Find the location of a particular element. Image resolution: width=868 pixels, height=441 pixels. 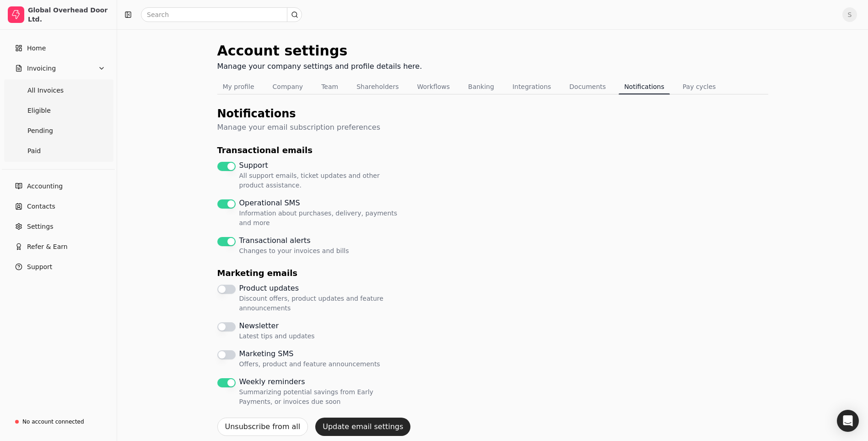

input: Search is located at coordinates (222, 15).